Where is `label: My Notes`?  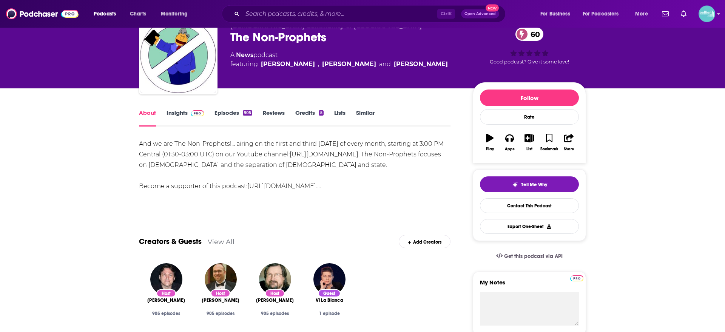
label: My Notes is located at coordinates (530, 285).